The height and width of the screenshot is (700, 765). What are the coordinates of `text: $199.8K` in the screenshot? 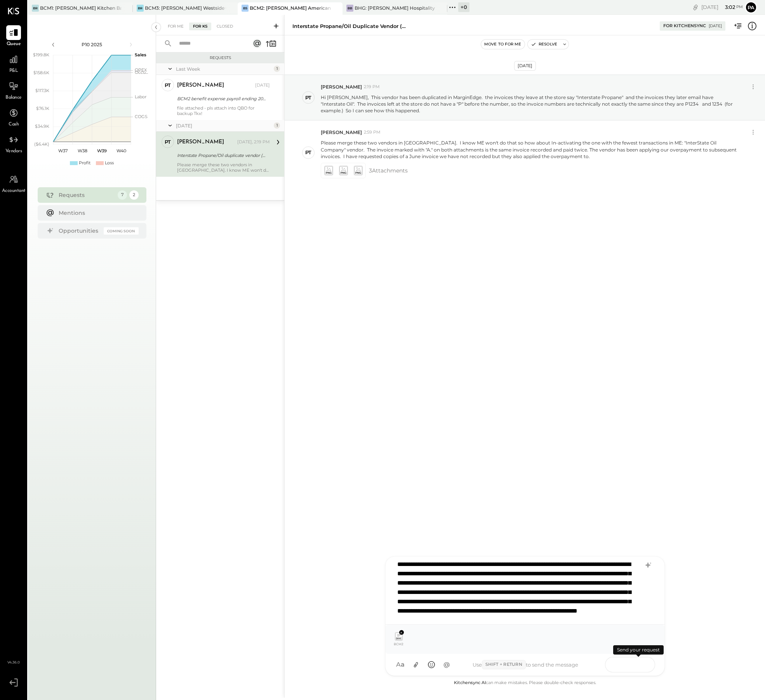 It's located at (41, 55).